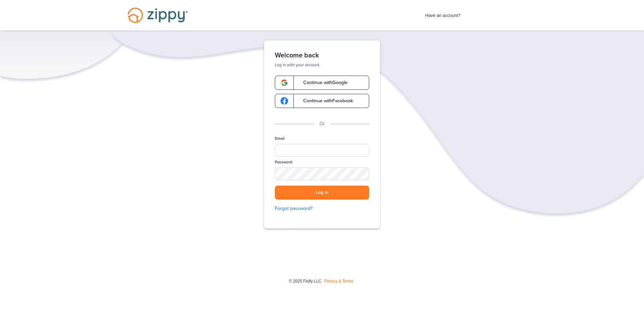 The image size is (644, 319). What do you see at coordinates (305, 281) in the screenshot?
I see `span: © 2025 Floify LLC` at bounding box center [305, 281].